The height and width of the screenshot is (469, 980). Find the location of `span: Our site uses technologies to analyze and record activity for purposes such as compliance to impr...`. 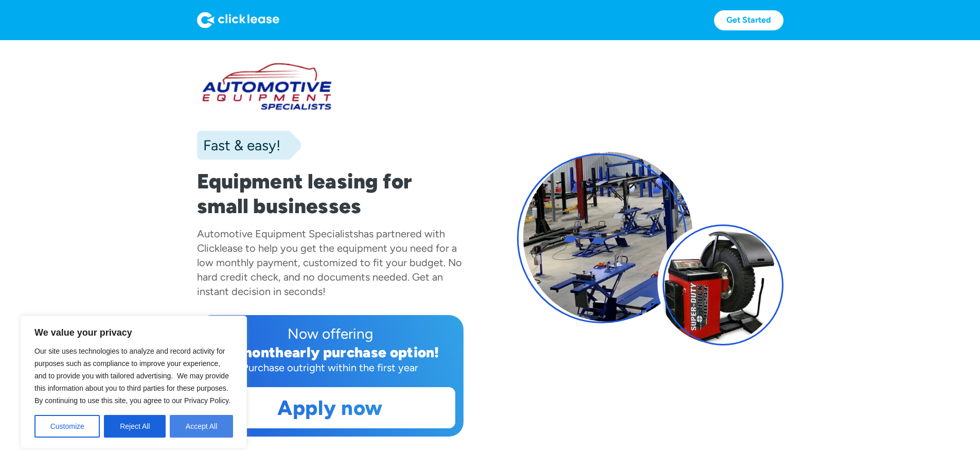

span: Our site uses technologies to analyze and record activity for purposes such as compliance to impr... is located at coordinates (132, 376).